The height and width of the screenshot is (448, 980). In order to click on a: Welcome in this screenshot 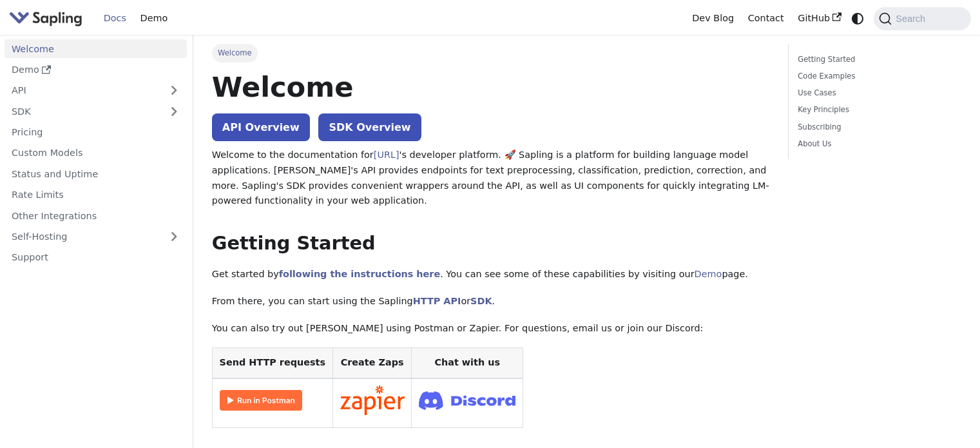, I will do `click(96, 48)`.